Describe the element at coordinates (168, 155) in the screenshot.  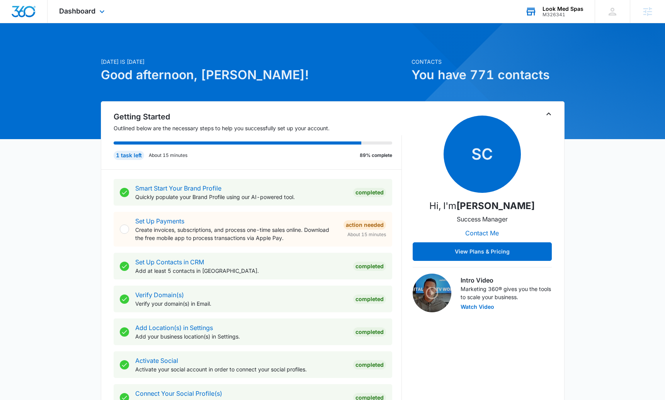
I see `p: About 15 minutes` at that location.